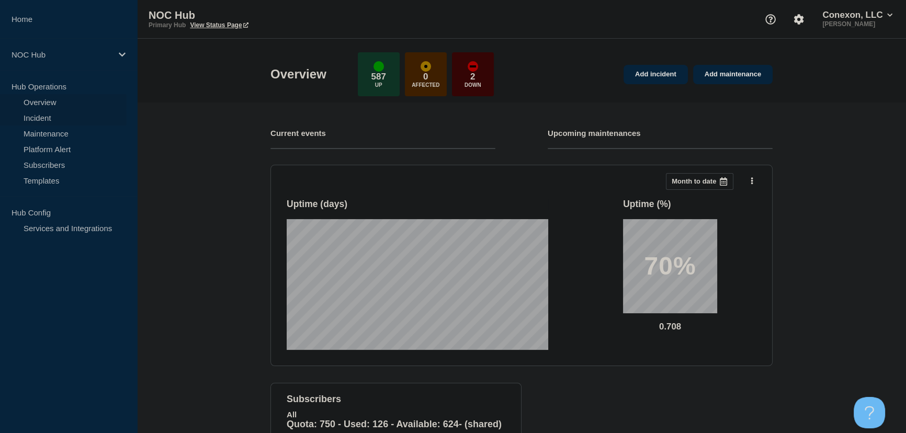 The width and height of the screenshot is (906, 433). I want to click on p: All, so click(396, 414).